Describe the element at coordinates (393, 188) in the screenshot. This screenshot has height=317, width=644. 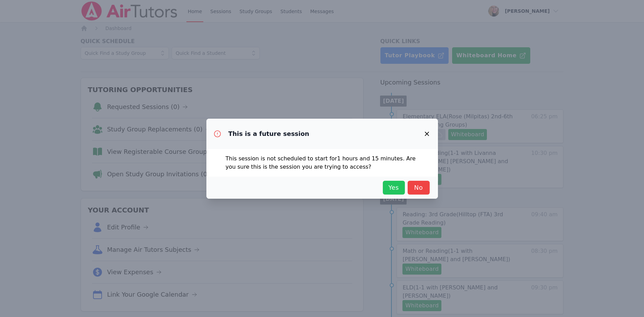
I see `span: Yes` at that location.